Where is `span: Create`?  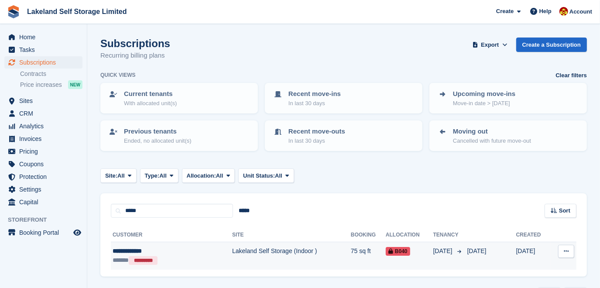 span: Create is located at coordinates (505, 11).